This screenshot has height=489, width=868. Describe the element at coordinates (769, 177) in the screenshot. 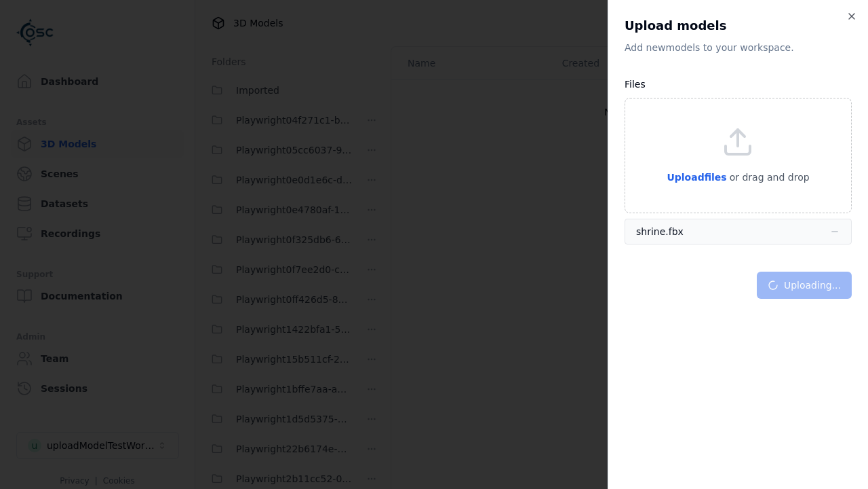

I see `p: or drag and drop` at that location.